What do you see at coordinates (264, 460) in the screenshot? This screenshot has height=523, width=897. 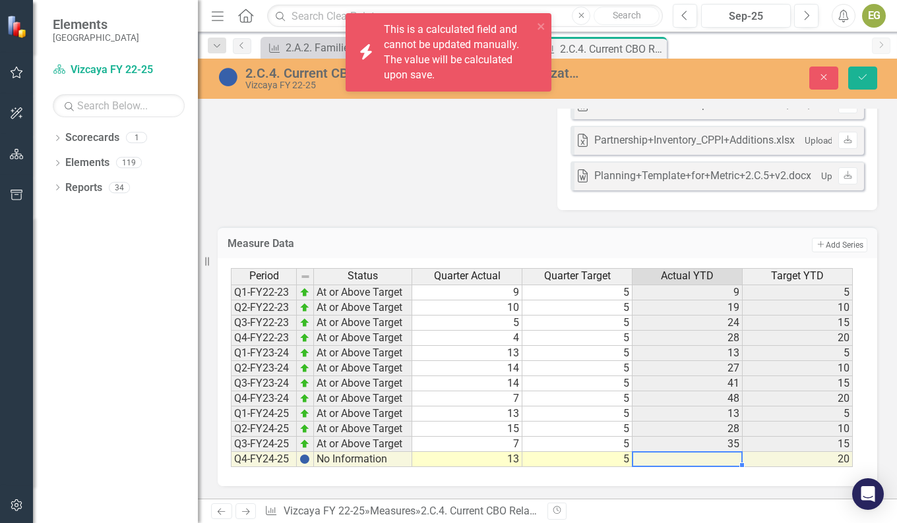 I see `td: Q4-FY24-25` at bounding box center [264, 460].